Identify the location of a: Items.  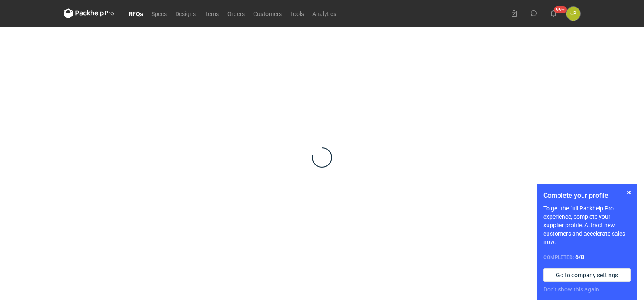
(212, 13).